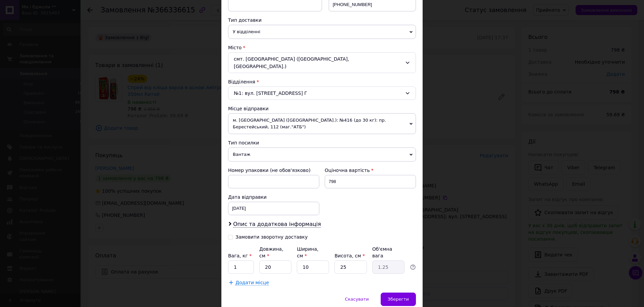 Image resolution: width=644 pixels, height=307 pixels. What do you see at coordinates (388, 252) in the screenshot?
I see `div: Об'ємна вага` at bounding box center [388, 252].